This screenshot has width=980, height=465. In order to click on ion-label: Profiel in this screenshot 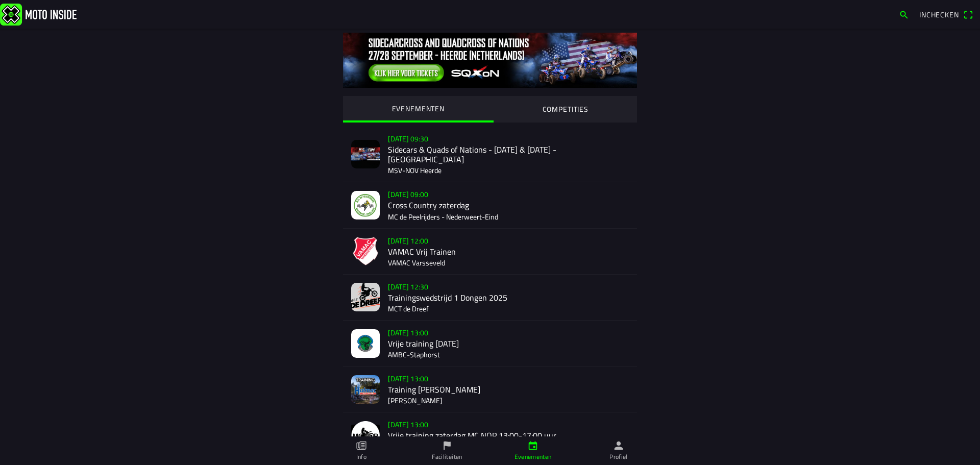, I will do `click(619, 457)`.